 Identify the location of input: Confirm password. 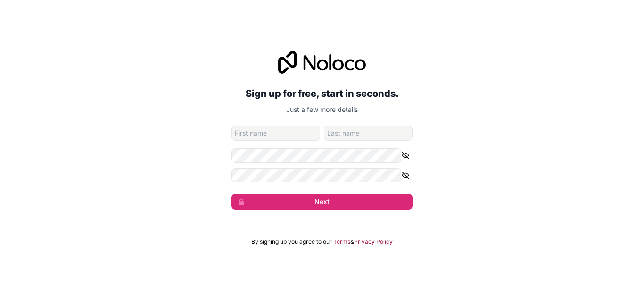
(316, 175).